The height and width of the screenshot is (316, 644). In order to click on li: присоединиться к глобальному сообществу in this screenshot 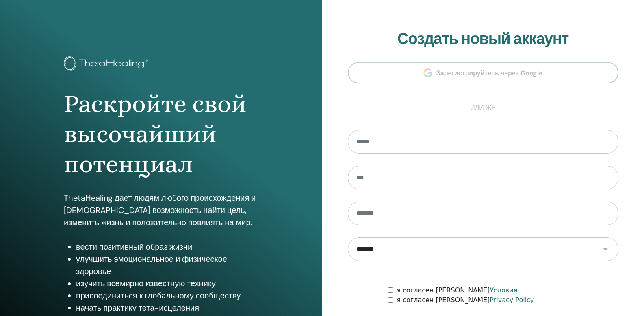, I will do `click(167, 295)`.